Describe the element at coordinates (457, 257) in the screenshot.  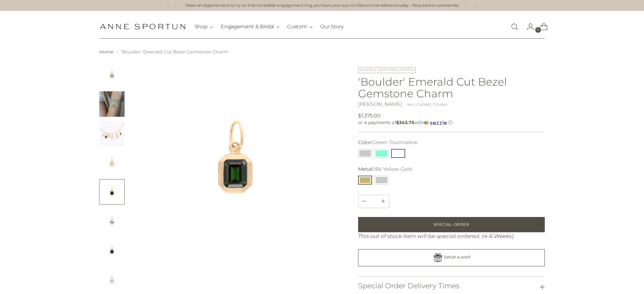
I see `span: DROP A HINT` at that location.